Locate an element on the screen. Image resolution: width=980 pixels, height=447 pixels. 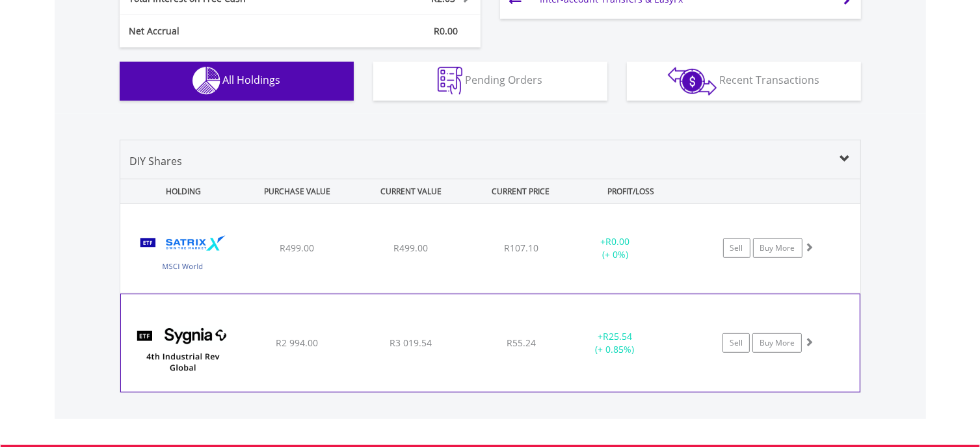
span: R3 019.54 is located at coordinates (410, 343).